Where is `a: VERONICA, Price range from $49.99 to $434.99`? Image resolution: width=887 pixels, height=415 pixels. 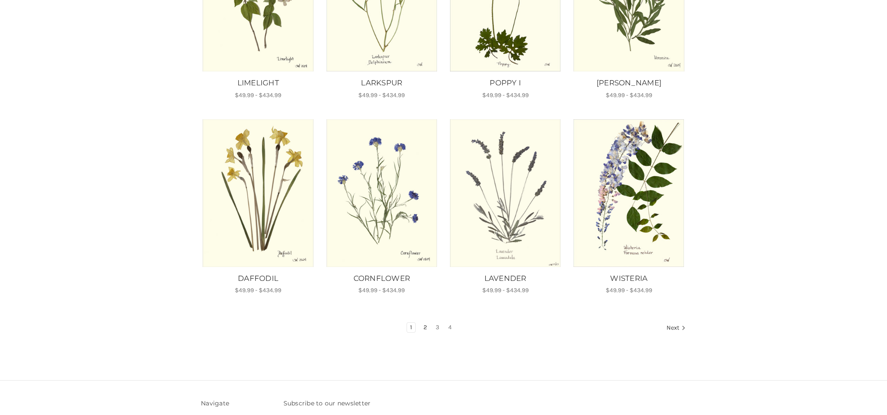
a: VERONICA, Price range from $49.99 to $434.99 is located at coordinates (629, 83).